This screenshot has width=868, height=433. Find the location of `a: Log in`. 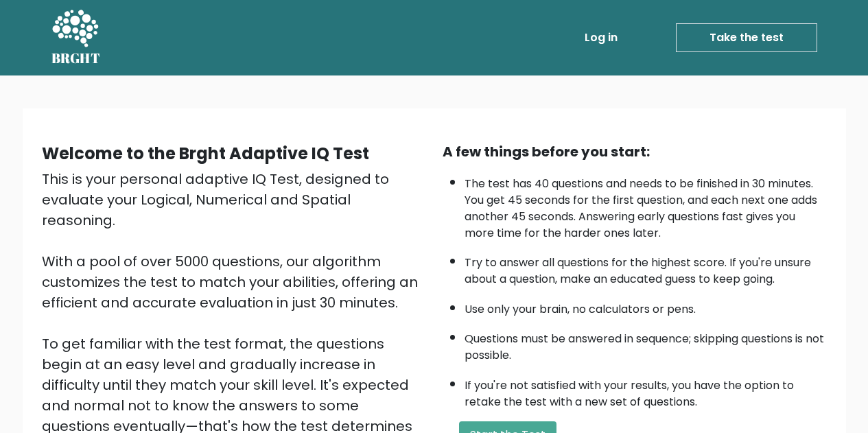

a: Log in is located at coordinates (601, 37).